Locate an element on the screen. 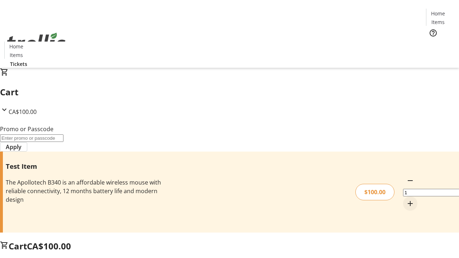  div: The Apollotech B340 is an affordable wireless mouse with reliable connectivity, 12 months battery... is located at coordinates (84, 191).